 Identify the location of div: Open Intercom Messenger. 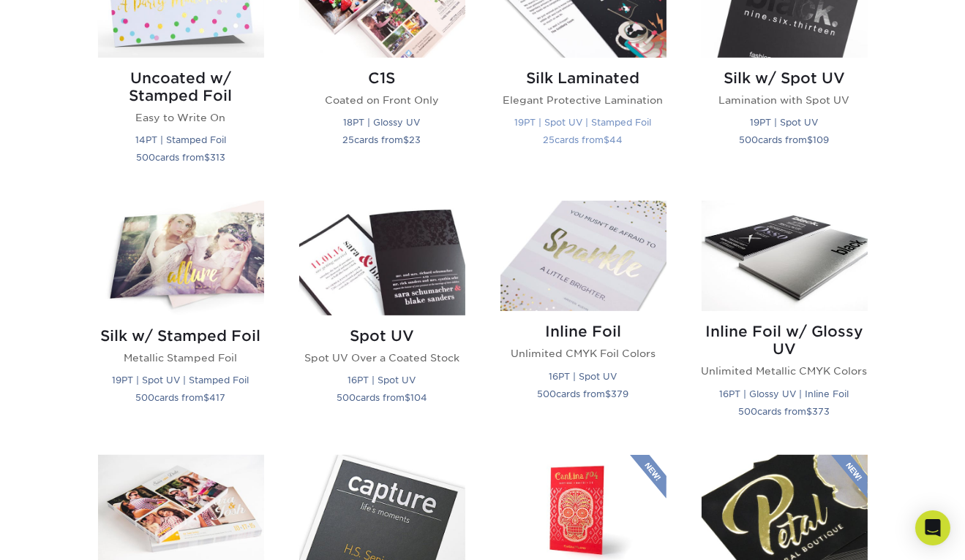
(933, 528).